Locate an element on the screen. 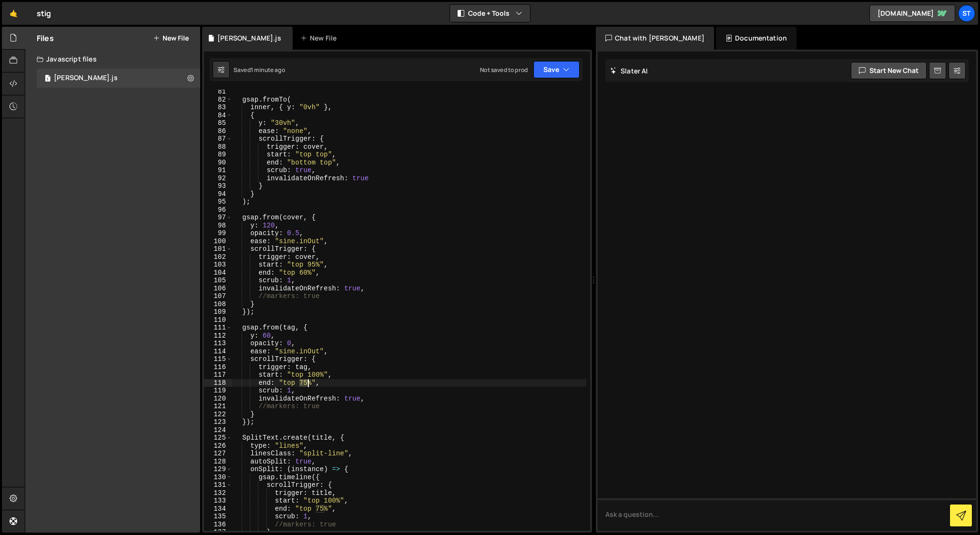  div: 93 is located at coordinates (218, 186).